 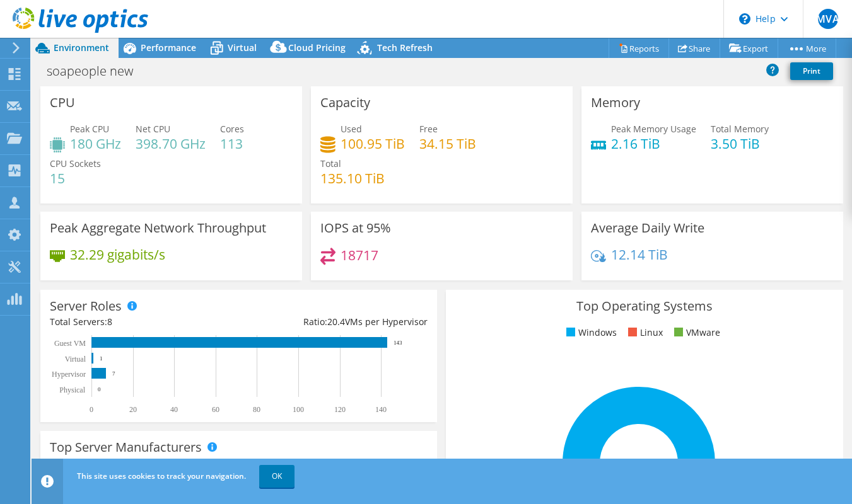 I want to click on div: Total Servers:, so click(x=145, y=322).